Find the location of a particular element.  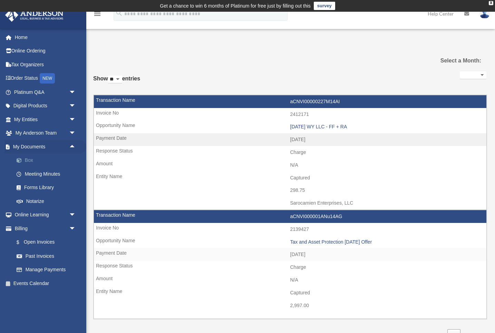

a: My Anderson Teamarrow_drop_down is located at coordinates (46, 133).